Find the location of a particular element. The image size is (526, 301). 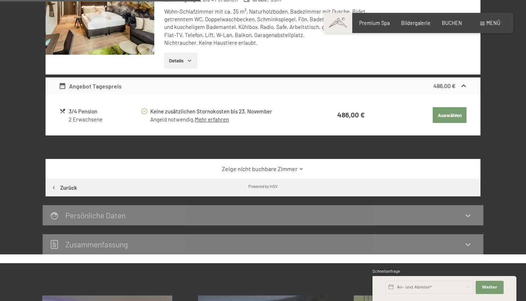

button: Zurück is located at coordinates (64, 188).